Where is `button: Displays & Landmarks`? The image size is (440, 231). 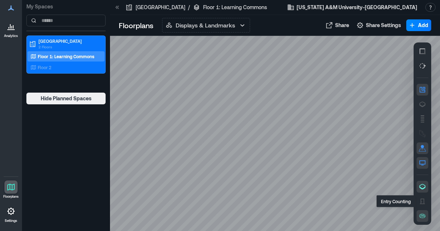 button: Displays & Landmarks is located at coordinates (206, 25).